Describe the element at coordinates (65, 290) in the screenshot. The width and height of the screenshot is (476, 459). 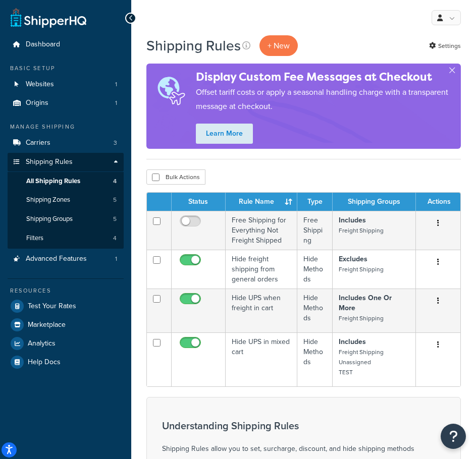
I see `div: Resources` at that location.